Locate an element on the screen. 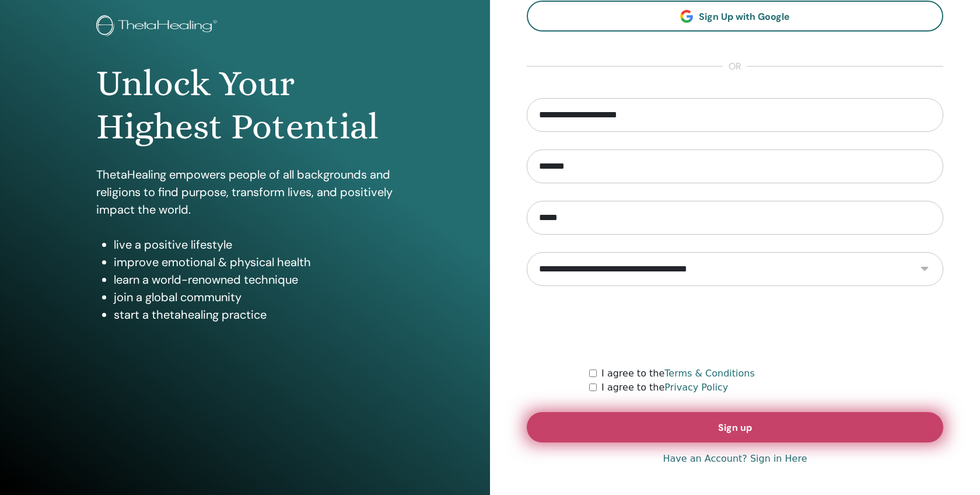  button: Sign up is located at coordinates (735, 427).